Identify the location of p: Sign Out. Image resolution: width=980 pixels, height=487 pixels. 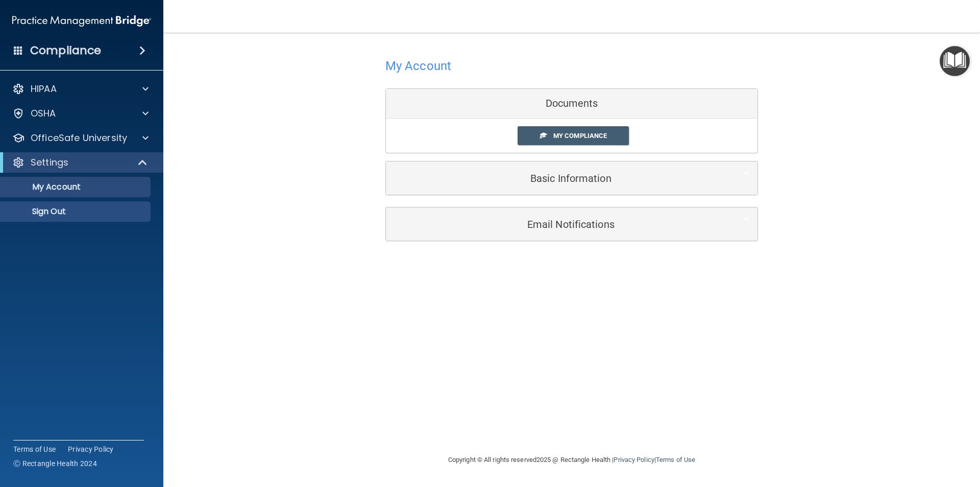
(76, 212).